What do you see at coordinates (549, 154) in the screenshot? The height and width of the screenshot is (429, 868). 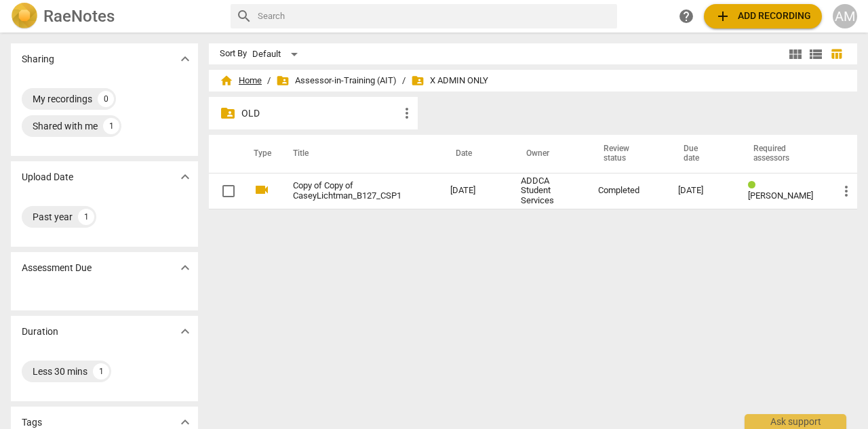 I see `th: Owner` at bounding box center [549, 154].